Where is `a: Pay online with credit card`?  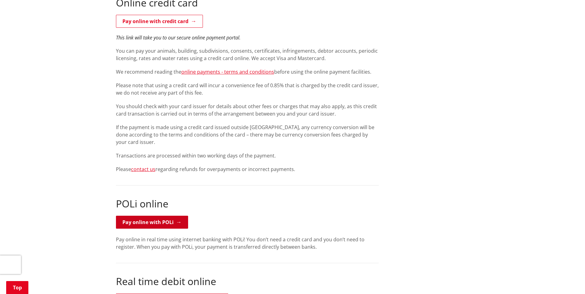
a: Pay online with credit card is located at coordinates (159, 21).